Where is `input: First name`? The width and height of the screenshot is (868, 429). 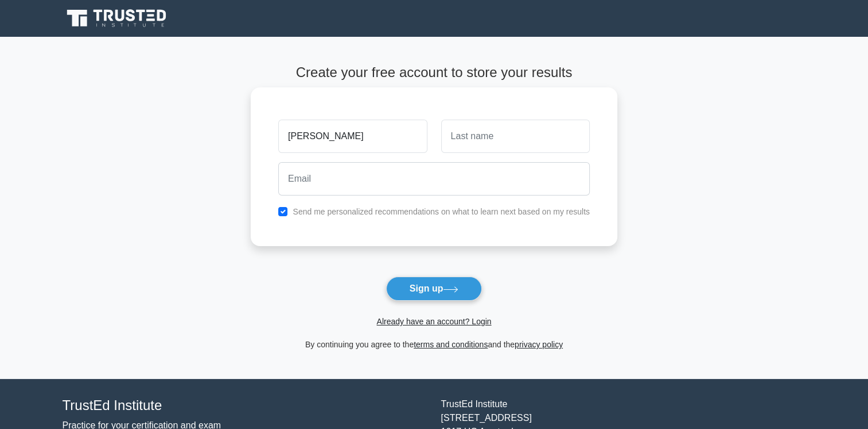
input: First name is located at coordinates (352, 136).